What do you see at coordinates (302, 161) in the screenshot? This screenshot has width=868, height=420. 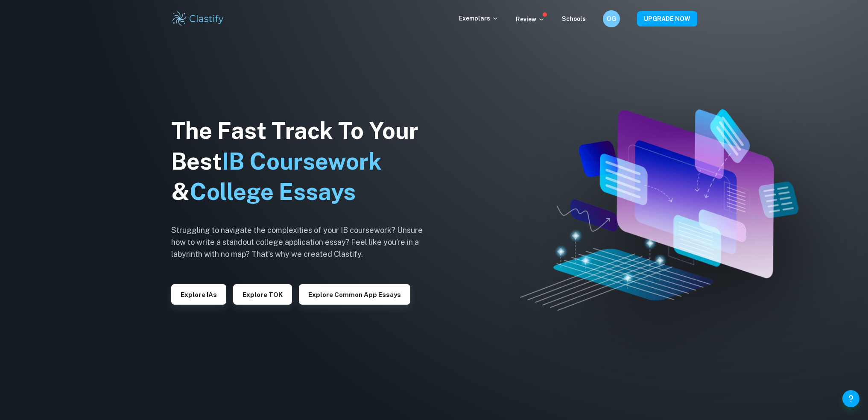 I see `span: IB Coursework` at bounding box center [302, 161].